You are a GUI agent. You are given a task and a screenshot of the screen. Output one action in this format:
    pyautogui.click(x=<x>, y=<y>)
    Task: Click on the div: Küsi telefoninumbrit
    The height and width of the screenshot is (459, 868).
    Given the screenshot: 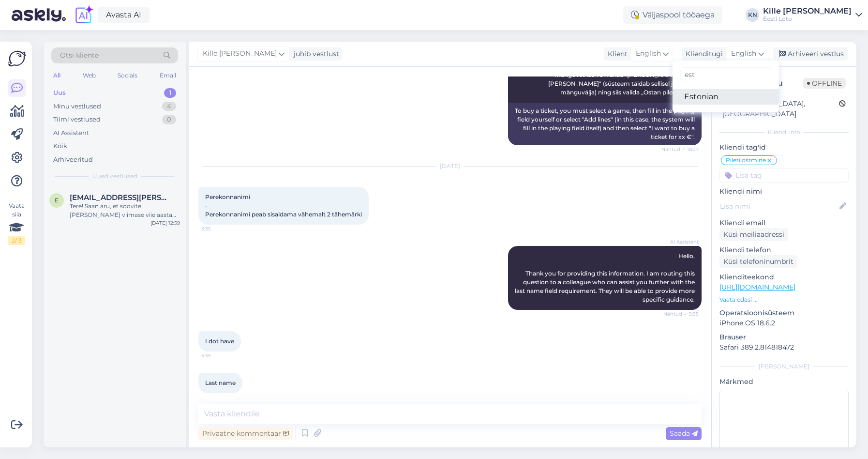 What is the action you would take?
    pyautogui.click(x=758, y=262)
    